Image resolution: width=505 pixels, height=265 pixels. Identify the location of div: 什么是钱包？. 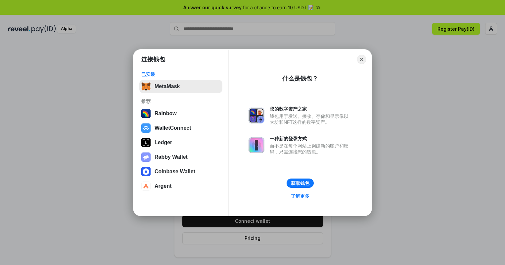
(300, 79).